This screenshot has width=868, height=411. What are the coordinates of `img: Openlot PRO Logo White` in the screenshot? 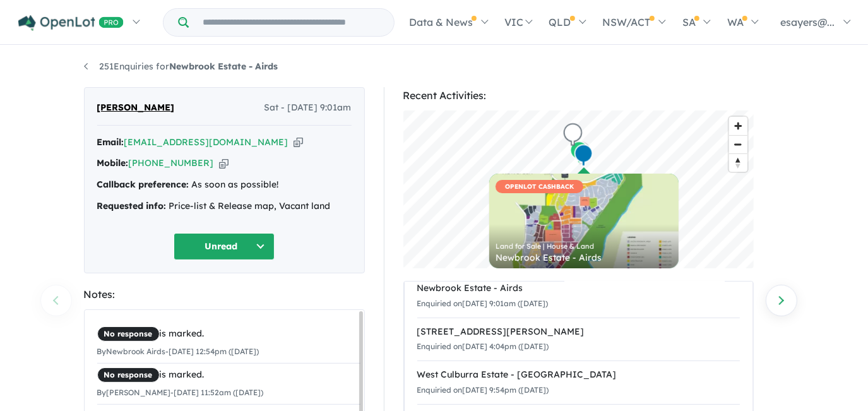 It's located at (70, 22).